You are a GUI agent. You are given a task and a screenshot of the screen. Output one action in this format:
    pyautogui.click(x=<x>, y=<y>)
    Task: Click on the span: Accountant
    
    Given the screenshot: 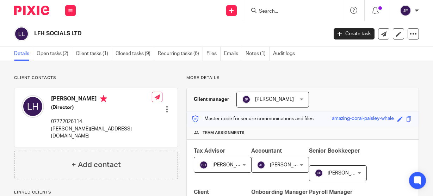 What is the action you would take?
    pyautogui.click(x=267, y=151)
    